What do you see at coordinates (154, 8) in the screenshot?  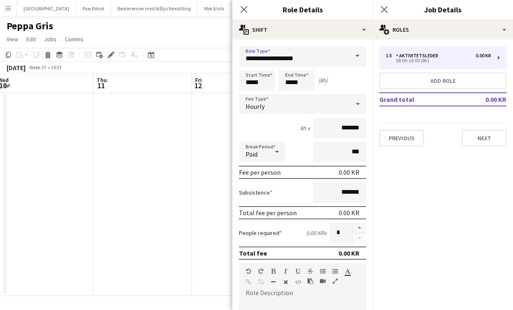 I see `button: Bestevenner med blålys forestilling` at bounding box center [154, 8].